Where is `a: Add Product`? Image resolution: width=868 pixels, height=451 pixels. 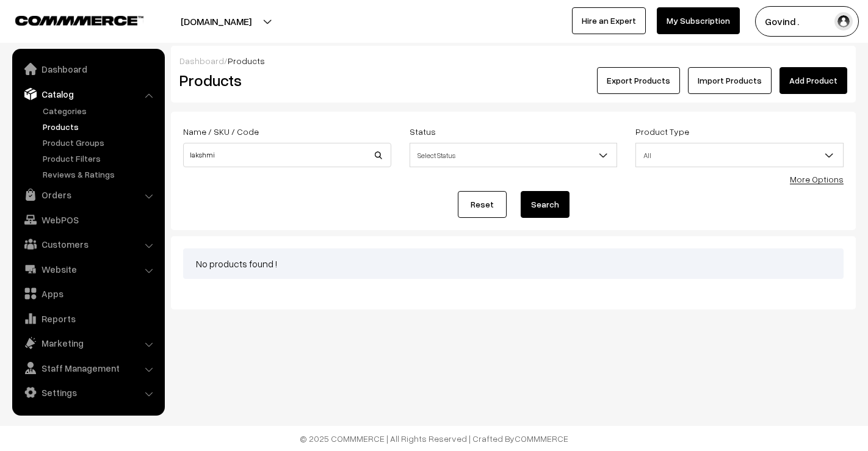 a: Add Product is located at coordinates (813, 80).